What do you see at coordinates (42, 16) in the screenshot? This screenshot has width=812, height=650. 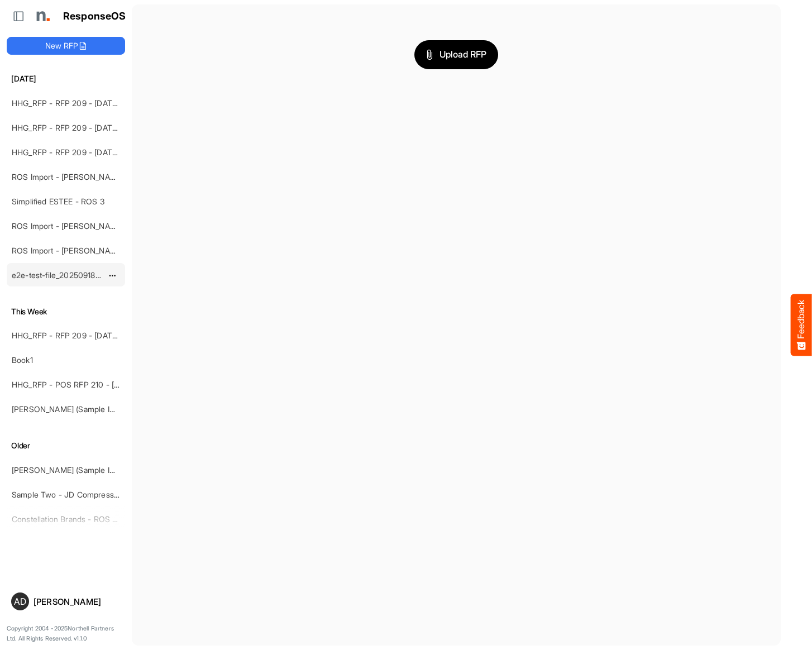 I see `img: Northell` at bounding box center [42, 16].